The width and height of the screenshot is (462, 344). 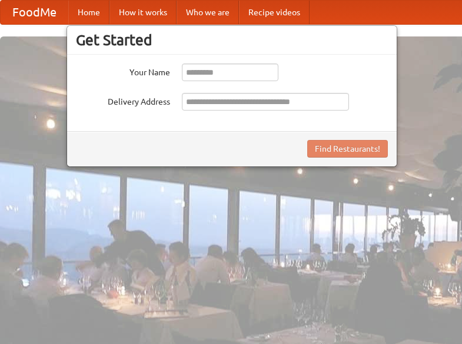 I want to click on a: Home, so click(x=89, y=12).